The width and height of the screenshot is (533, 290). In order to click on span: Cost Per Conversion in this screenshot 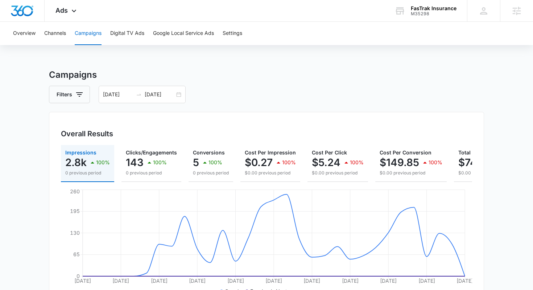, I will do `click(406, 152)`.